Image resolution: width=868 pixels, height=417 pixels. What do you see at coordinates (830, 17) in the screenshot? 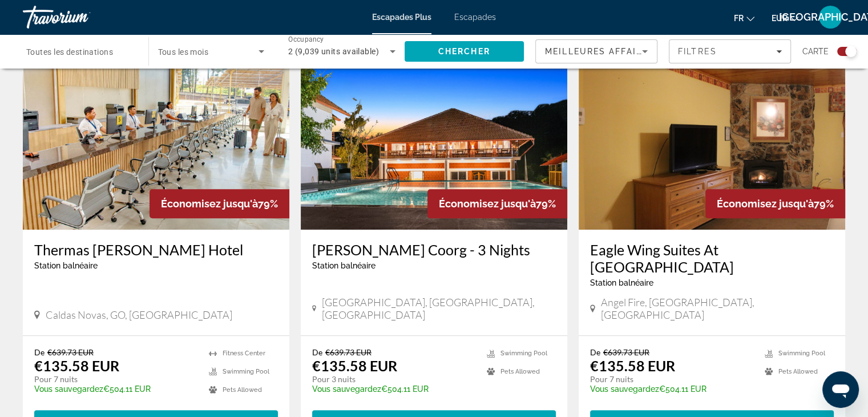
I see `button: Menu utilisateur` at bounding box center [830, 17].